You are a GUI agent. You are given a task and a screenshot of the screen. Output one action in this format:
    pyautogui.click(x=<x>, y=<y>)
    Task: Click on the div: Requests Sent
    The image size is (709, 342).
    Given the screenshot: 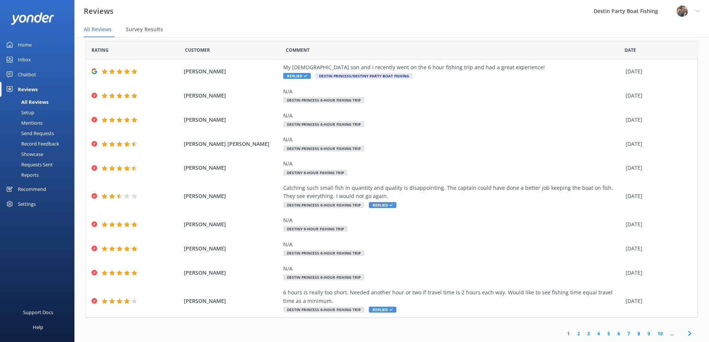 What is the action you would take?
    pyautogui.click(x=29, y=165)
    